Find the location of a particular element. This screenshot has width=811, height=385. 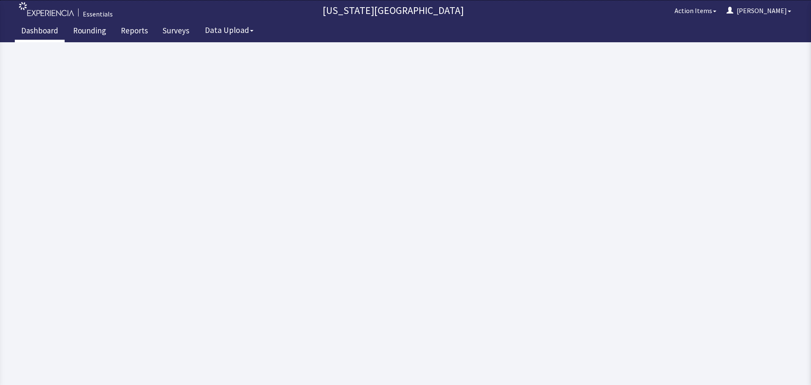

img: experiencia_logo.png is located at coordinates (46, 9).